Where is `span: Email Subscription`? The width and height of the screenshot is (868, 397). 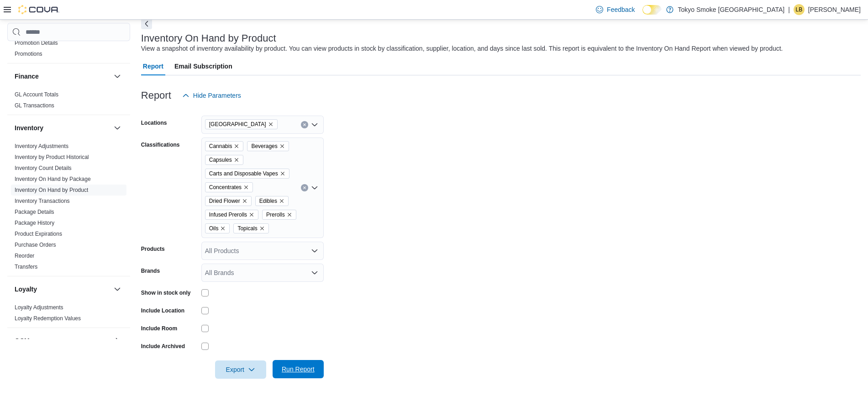 span: Email Subscription is located at coordinates (204, 66).